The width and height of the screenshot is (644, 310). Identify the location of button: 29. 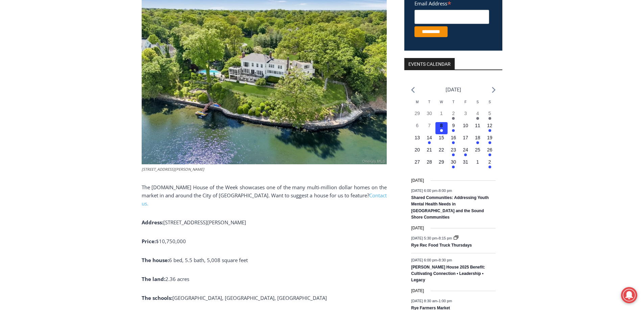
(441, 165).